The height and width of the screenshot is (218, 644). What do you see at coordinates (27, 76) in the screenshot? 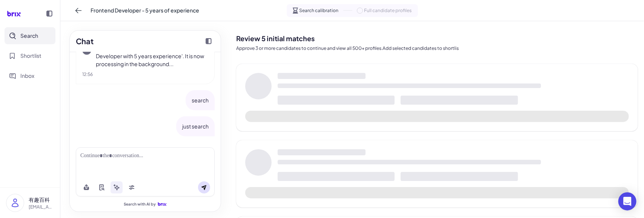
I see `span: Inbox` at bounding box center [27, 76].